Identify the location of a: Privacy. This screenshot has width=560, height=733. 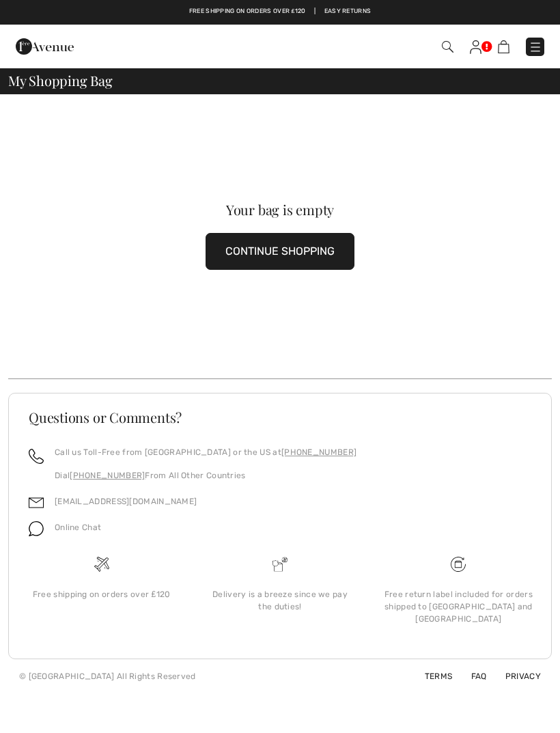
(515, 676).